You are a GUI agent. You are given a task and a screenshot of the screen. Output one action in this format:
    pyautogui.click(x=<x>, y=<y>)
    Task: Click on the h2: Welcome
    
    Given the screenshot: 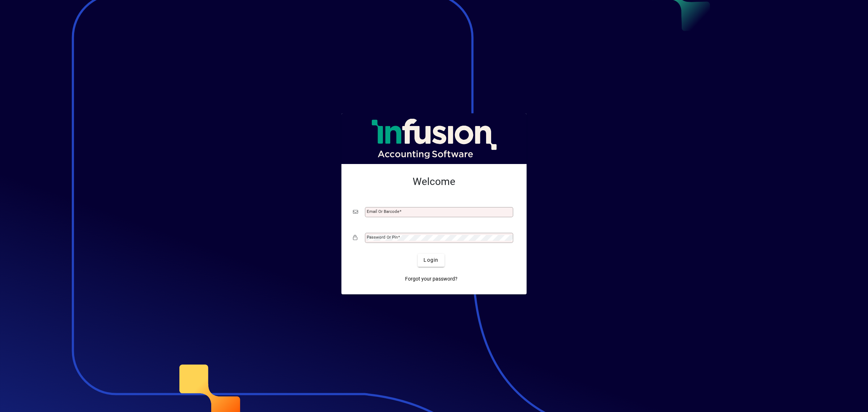 What is the action you would take?
    pyautogui.click(x=434, y=182)
    